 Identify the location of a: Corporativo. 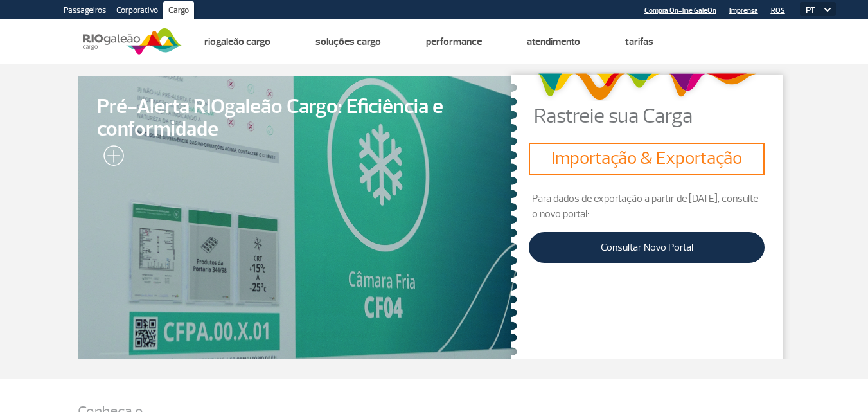
(137, 12).